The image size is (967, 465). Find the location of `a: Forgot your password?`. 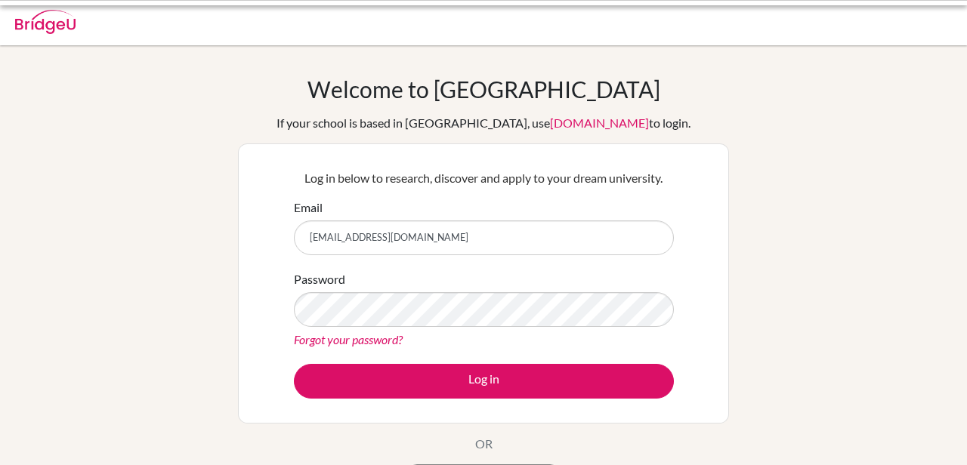

a: Forgot your password? is located at coordinates (348, 339).